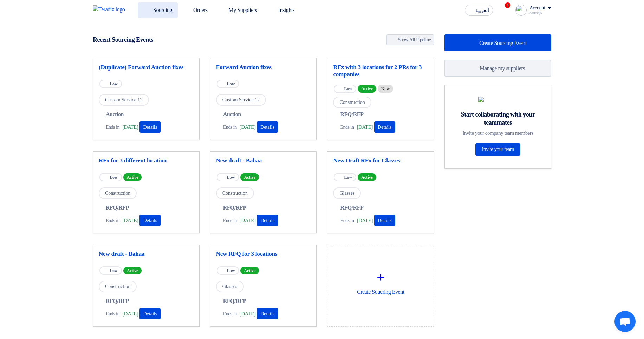 This screenshot has height=339, width=644. I want to click on div: Start collaborating with your teammates, so click(498, 118).